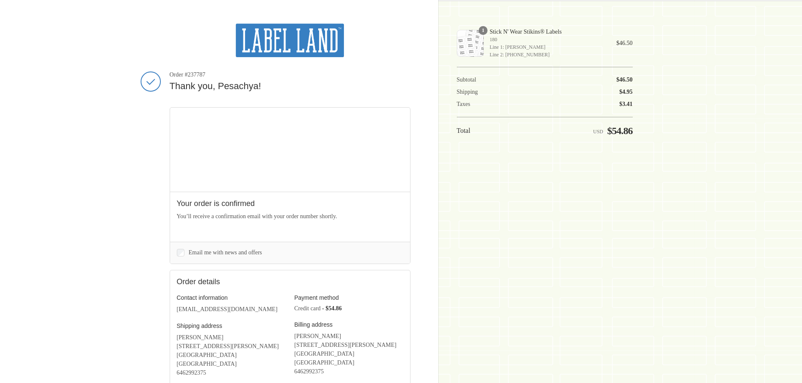 This screenshot has width=802, height=383. Describe the element at coordinates (332, 308) in the screenshot. I see `span: - $54.86` at that location.